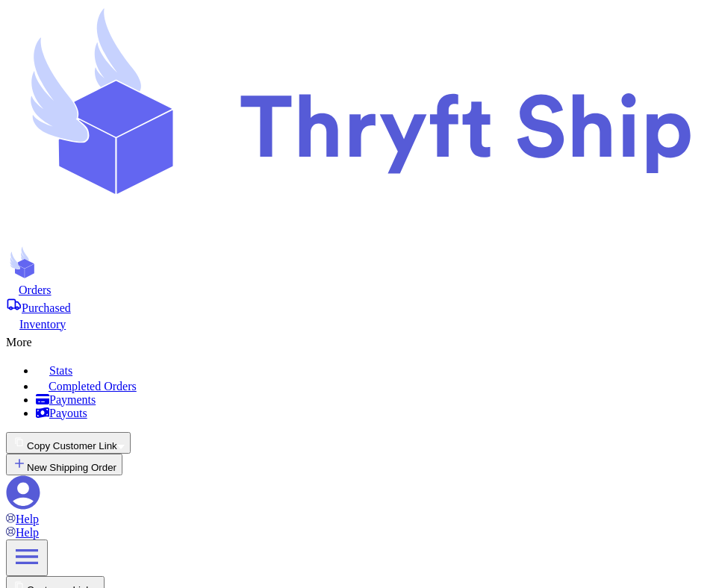 The width and height of the screenshot is (716, 588). What do you see at coordinates (358, 306) in the screenshot?
I see `a: Purchased` at bounding box center [358, 306].